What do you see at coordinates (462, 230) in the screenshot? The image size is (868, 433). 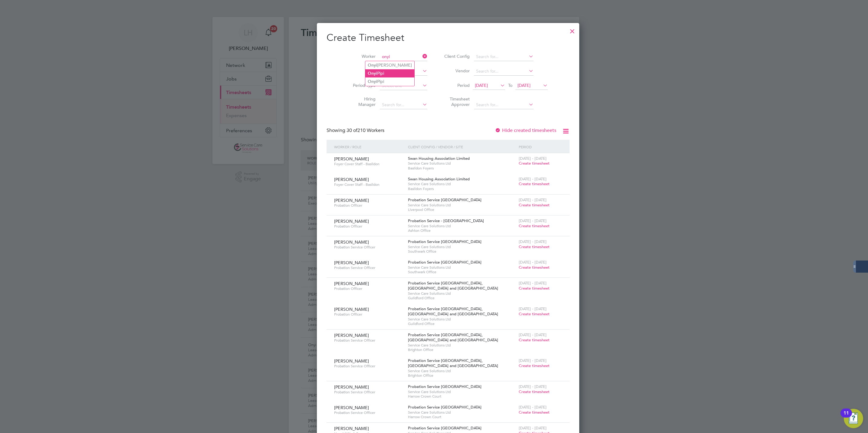 I see `span: Ashton Office` at bounding box center [462, 230].